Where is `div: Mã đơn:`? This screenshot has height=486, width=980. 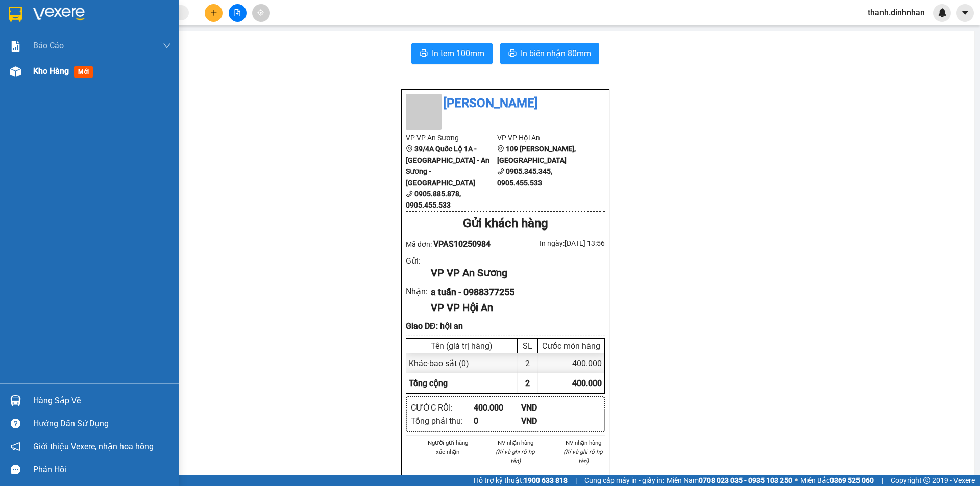 div: Mã đơn: is located at coordinates (456, 244).